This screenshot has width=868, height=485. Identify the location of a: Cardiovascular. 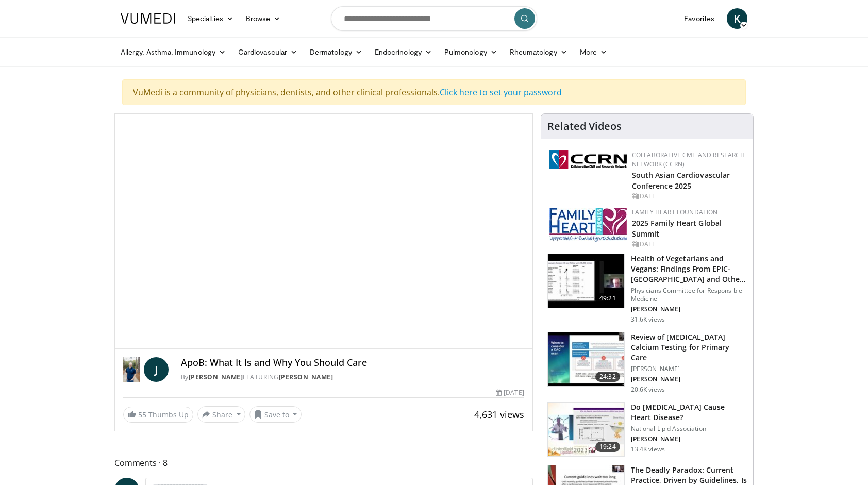
(268, 52).